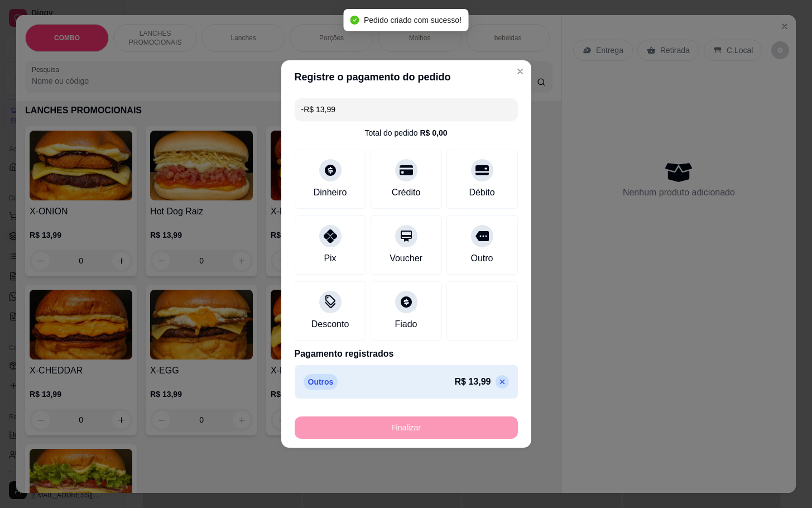 The width and height of the screenshot is (812, 508). I want to click on div: R$ 0,00, so click(433, 133).